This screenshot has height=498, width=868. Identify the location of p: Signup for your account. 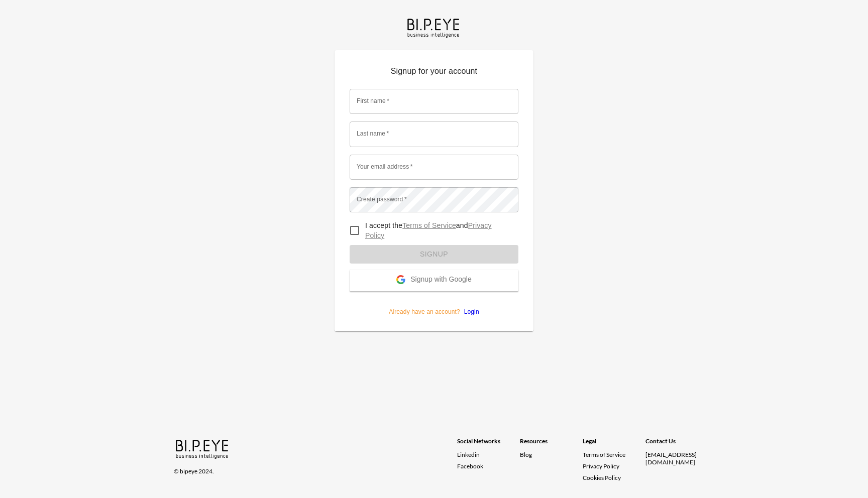
(434, 73).